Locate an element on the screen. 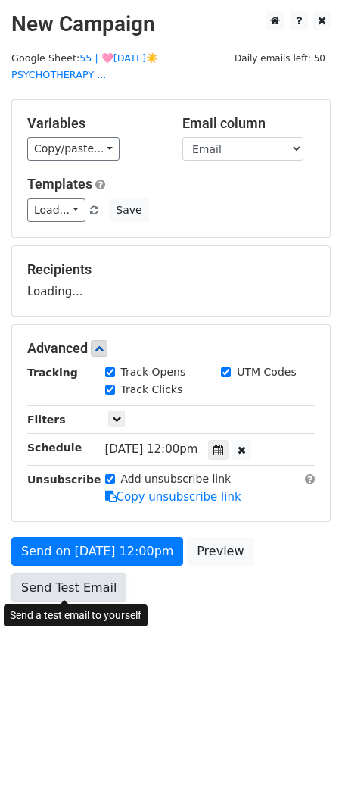 The image size is (342, 806). label: UTM Codes is located at coordinates (267, 372).